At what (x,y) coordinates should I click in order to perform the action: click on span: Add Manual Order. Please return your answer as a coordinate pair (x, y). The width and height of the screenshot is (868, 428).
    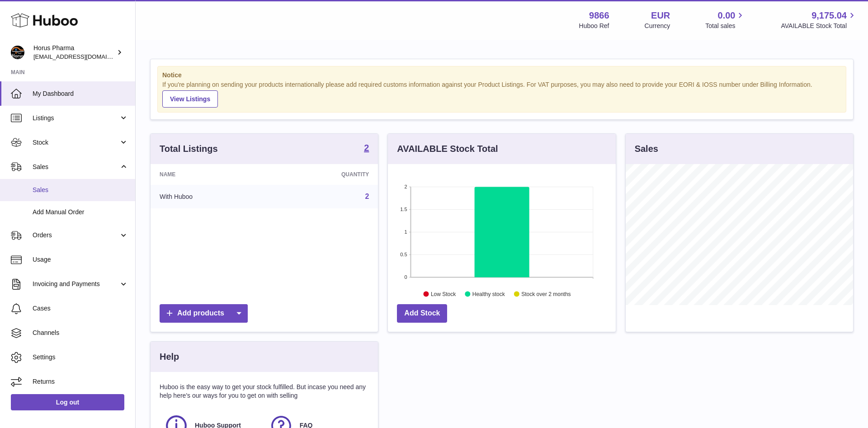
    Looking at the image, I should click on (81, 212).